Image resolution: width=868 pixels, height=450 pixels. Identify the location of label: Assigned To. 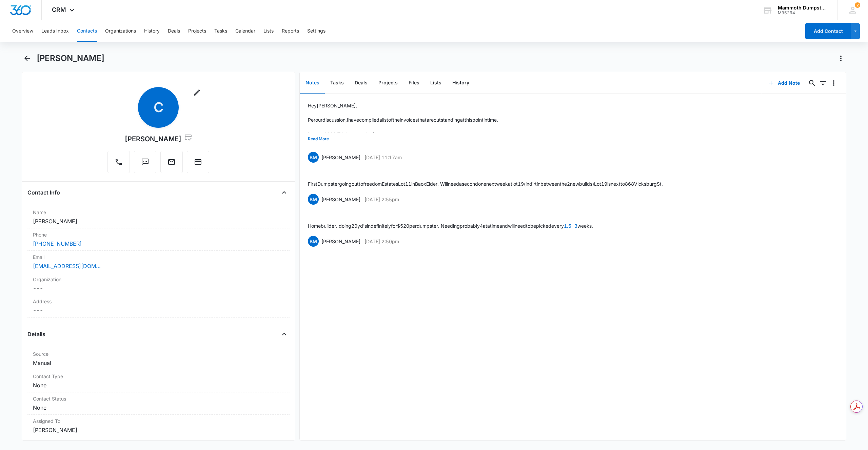
(159, 421).